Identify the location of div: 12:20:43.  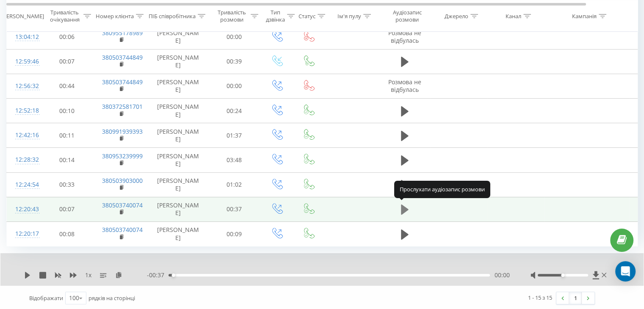
(24, 209).